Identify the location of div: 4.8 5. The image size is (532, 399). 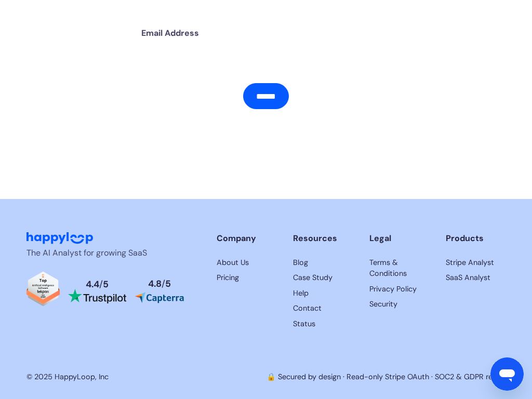
(159, 284).